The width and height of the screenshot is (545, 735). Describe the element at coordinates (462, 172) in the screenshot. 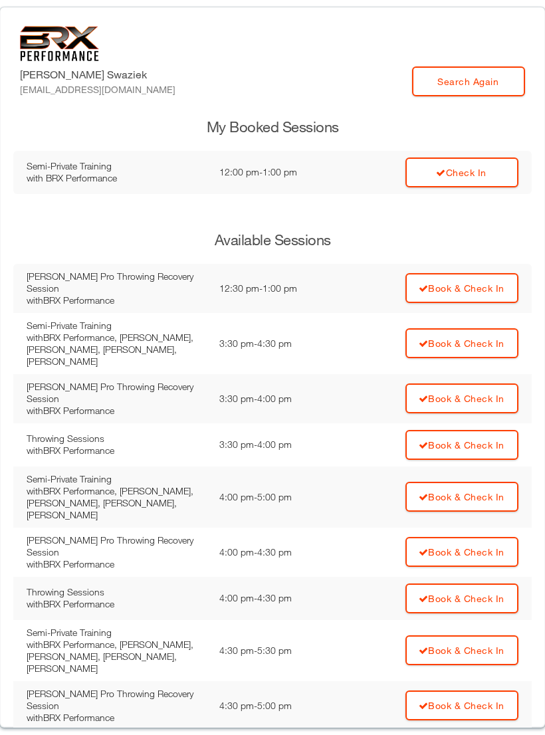

I see `a: Check In` at that location.